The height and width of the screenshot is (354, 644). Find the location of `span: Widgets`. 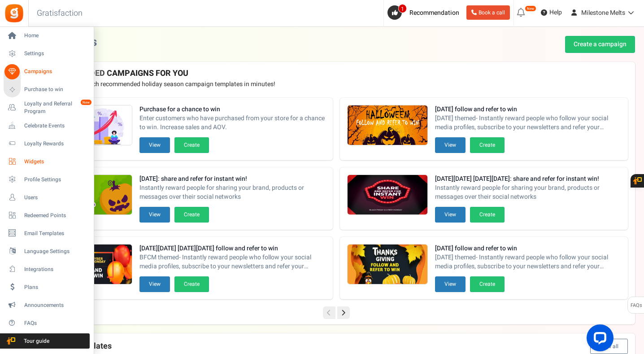

span: Widgets is located at coordinates (55, 161).